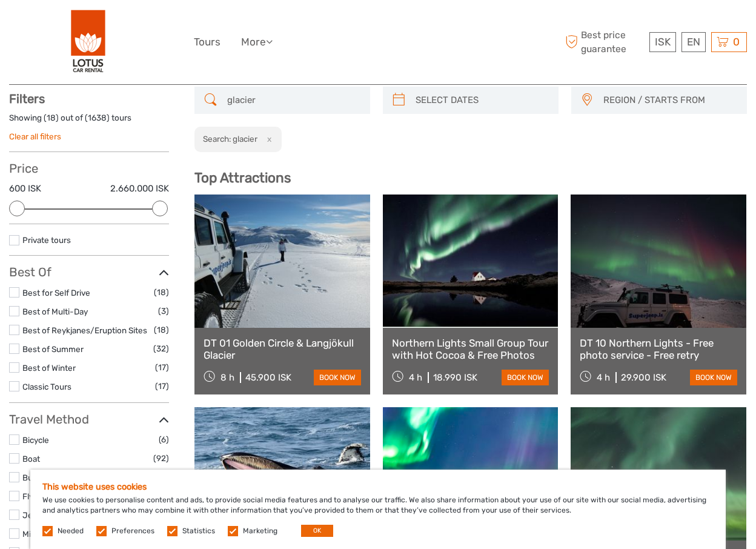  What do you see at coordinates (70, 531) in the screenshot?
I see `label: Needed` at bounding box center [70, 531].